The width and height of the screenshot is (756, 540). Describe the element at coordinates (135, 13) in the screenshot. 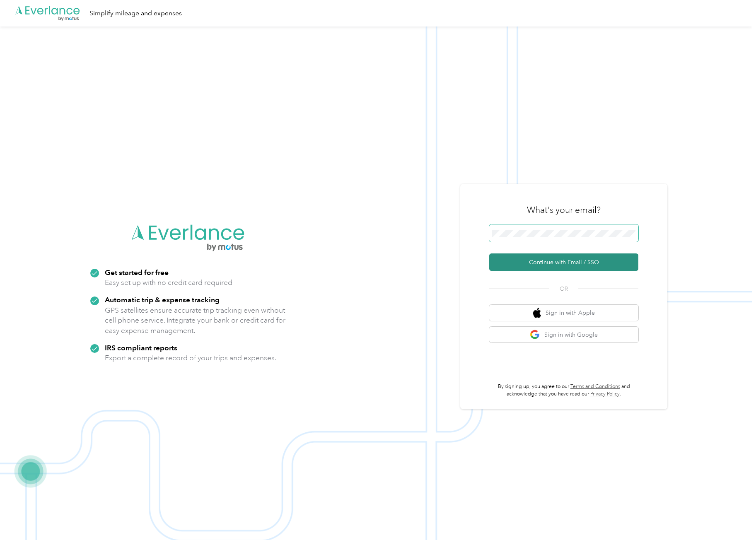

I see `div: Simplify mileage and expenses` at that location.